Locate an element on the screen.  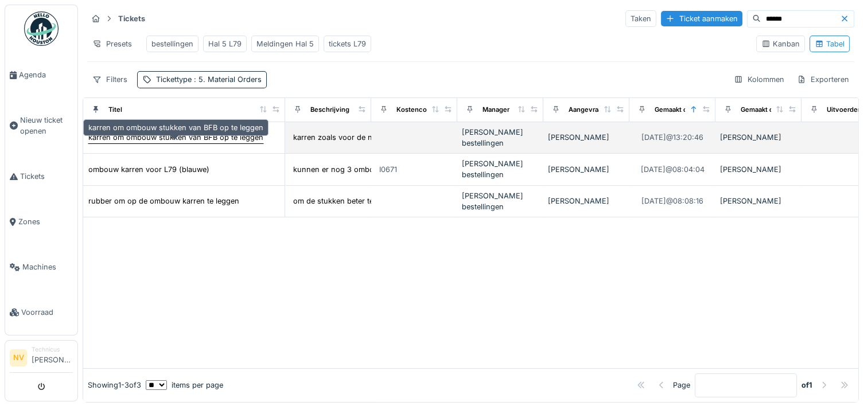
div: Titel is located at coordinates (116, 110).